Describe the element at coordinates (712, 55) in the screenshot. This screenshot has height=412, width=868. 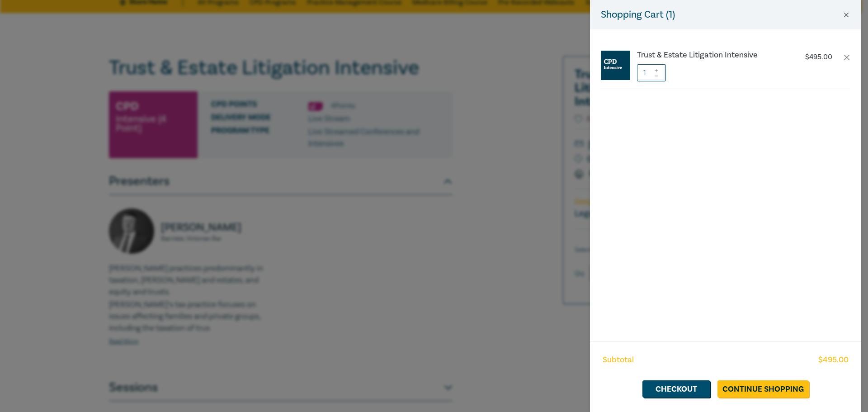
I see `a: Trust & Estate Litigation Intensive` at that location.